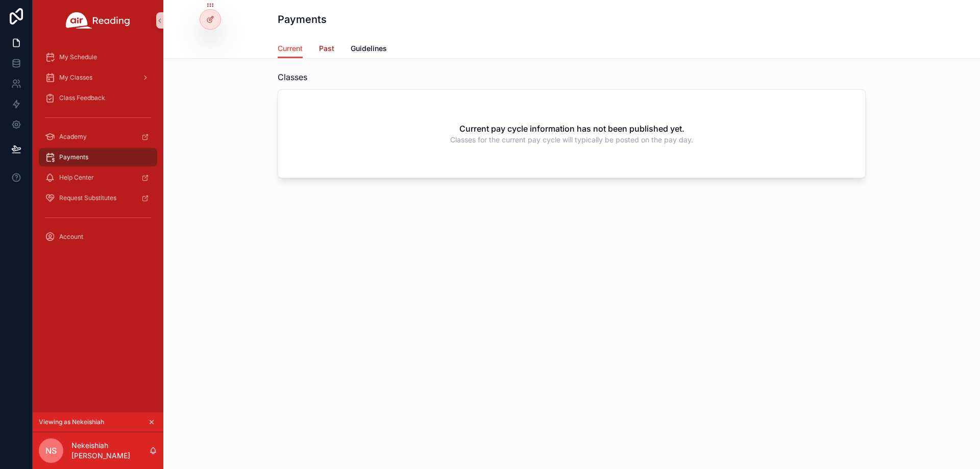 The image size is (980, 469). Describe the element at coordinates (290, 48) in the screenshot. I see `span: Current` at that location.